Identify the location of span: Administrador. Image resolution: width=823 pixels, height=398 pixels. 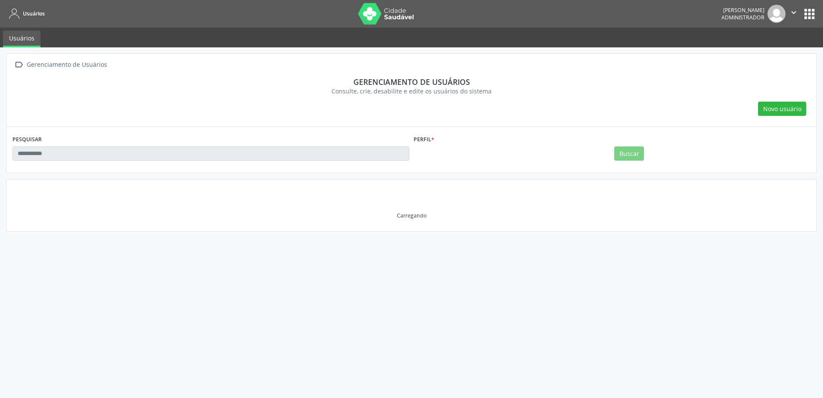
(743, 17).